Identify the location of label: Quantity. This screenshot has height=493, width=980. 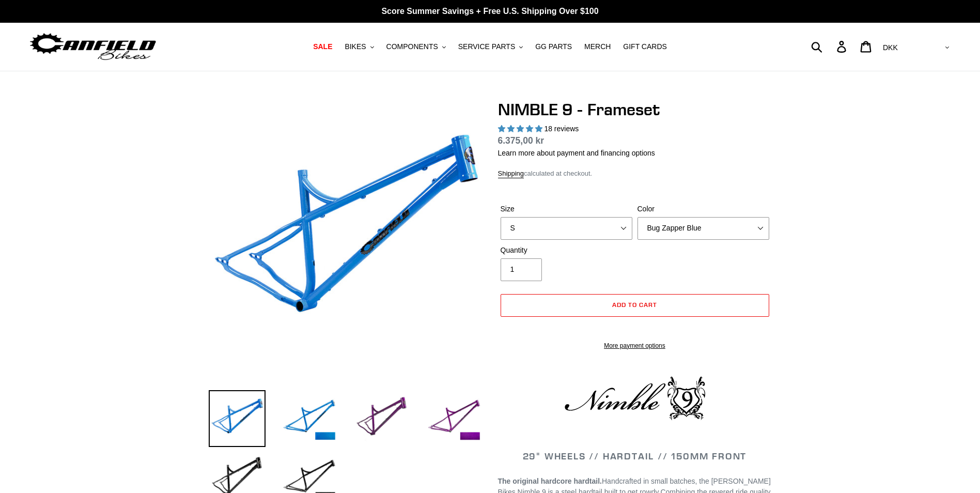
(566, 250).